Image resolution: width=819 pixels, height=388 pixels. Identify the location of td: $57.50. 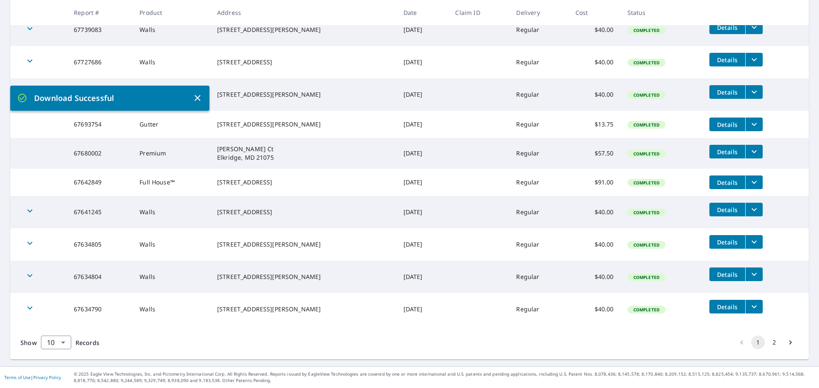
(594, 154).